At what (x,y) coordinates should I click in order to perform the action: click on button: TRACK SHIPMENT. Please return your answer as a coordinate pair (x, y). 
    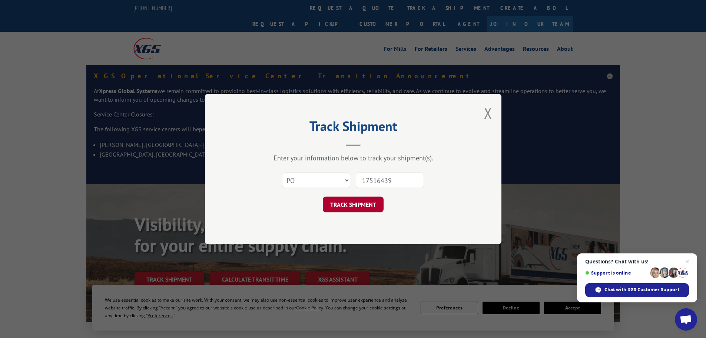
    Looking at the image, I should click on (353, 204).